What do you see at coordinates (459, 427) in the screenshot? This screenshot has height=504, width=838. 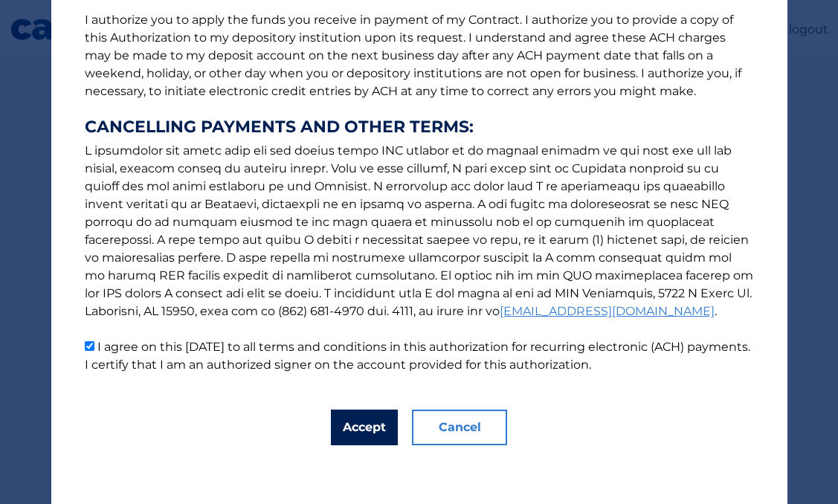 I see `button: Cancel` at bounding box center [459, 427].